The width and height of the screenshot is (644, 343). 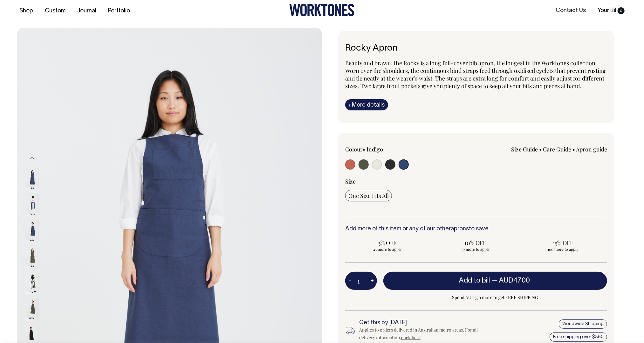 What do you see at coordinates (621, 11) in the screenshot?
I see `span: 0` at bounding box center [621, 11].